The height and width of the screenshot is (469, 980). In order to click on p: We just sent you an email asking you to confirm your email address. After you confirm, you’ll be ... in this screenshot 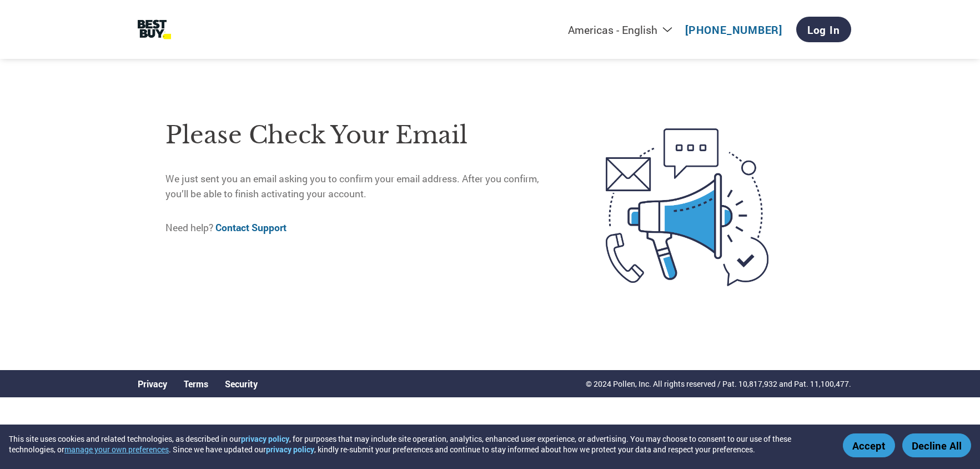, I will do `click(362, 186)`.